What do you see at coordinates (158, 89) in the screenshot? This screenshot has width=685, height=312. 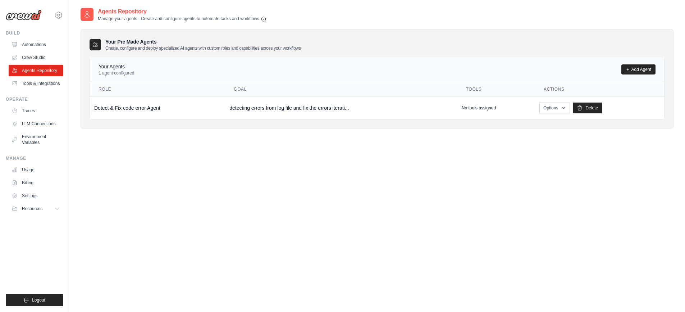 I see `th: Role` at bounding box center [158, 89].